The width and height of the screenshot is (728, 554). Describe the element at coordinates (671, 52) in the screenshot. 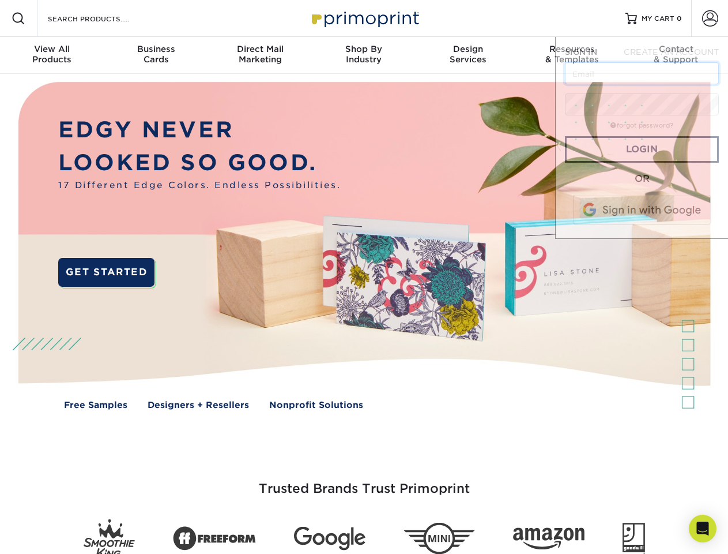

I see `span: CREATE AN ACCOUNT` at that location.